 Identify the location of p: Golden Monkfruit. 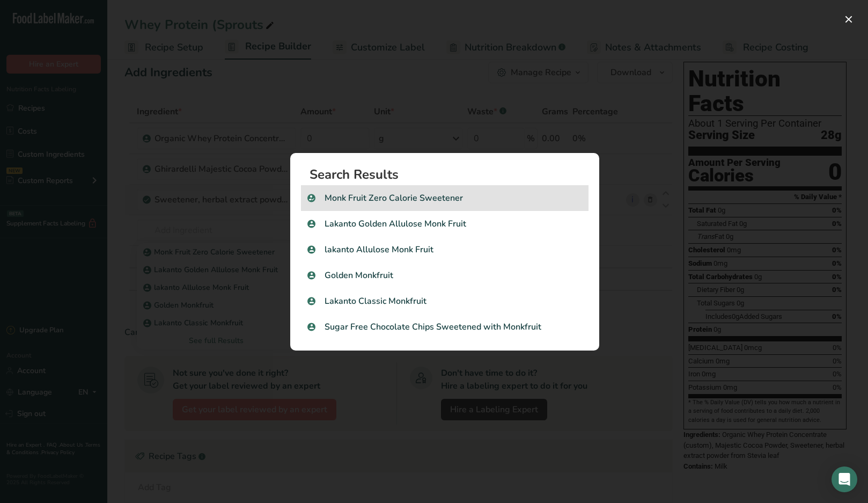
(445, 276).